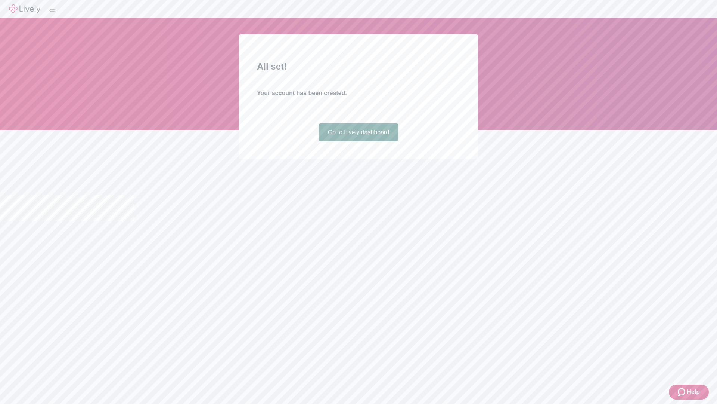 This screenshot has height=404, width=717. I want to click on h4: Your account has been created., so click(359, 93).